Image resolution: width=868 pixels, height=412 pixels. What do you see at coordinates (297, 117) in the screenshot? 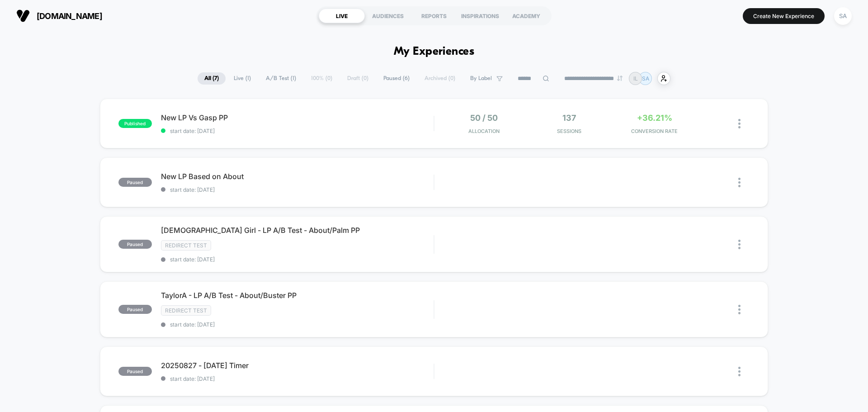
I see `span: New LP Vs Gasp PP` at bounding box center [297, 117].